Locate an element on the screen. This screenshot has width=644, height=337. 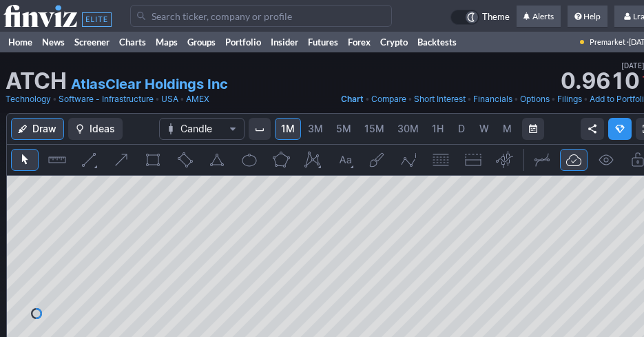
a: Filings is located at coordinates (570, 99).